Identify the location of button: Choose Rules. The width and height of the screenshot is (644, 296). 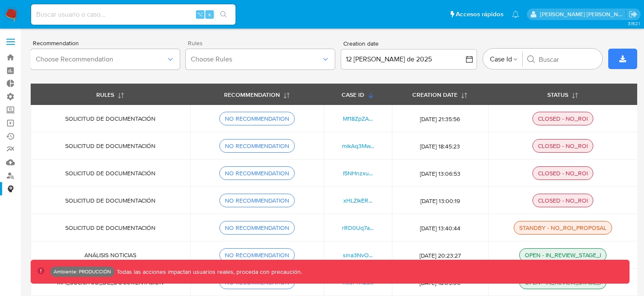
(260, 59).